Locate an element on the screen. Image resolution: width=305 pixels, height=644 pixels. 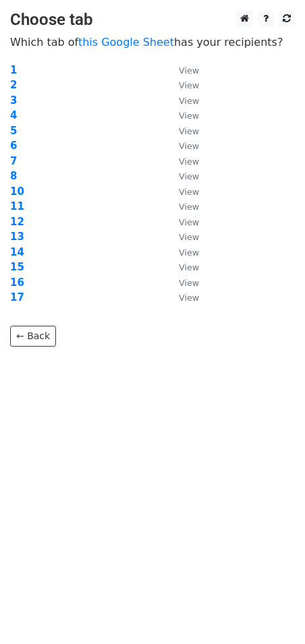
strong: 1 is located at coordinates (13, 70).